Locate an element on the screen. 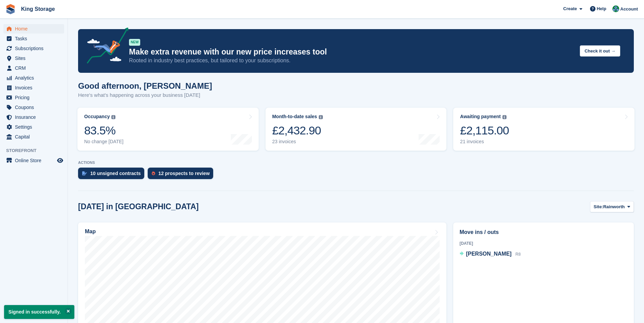  span: Home is located at coordinates (36, 29).